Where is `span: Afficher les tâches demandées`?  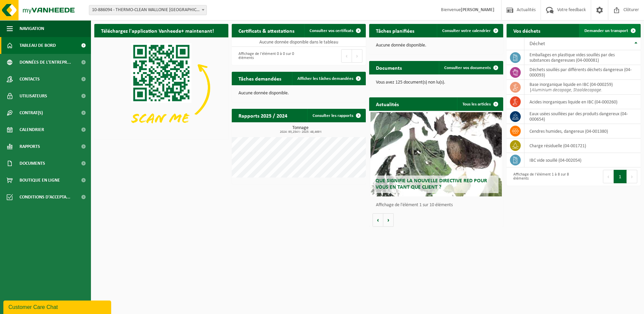 span: Afficher les tâches demandées is located at coordinates (325, 78).